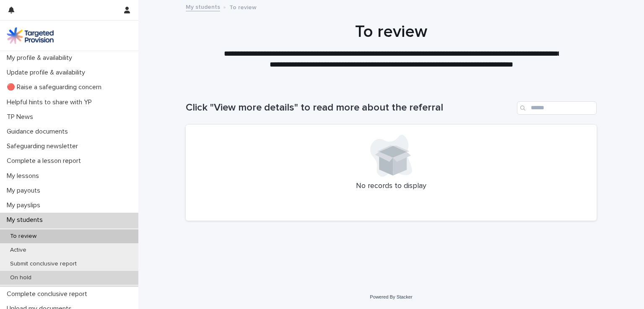 The width and height of the screenshot is (644, 309). What do you see at coordinates (556, 108) in the screenshot?
I see `div: Search` at bounding box center [556, 108].